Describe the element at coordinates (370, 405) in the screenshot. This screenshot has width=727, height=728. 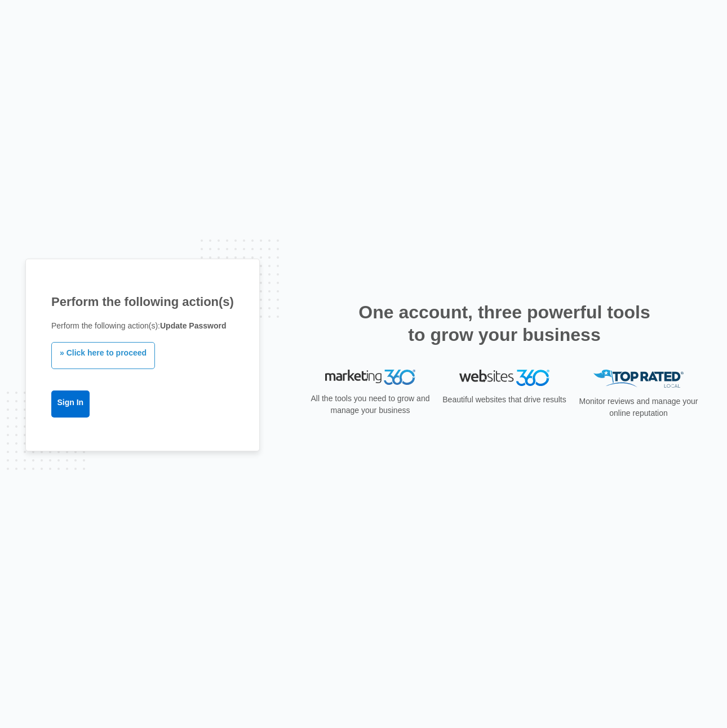
I see `p: All the tools you need to grow and manage your business` at that location.